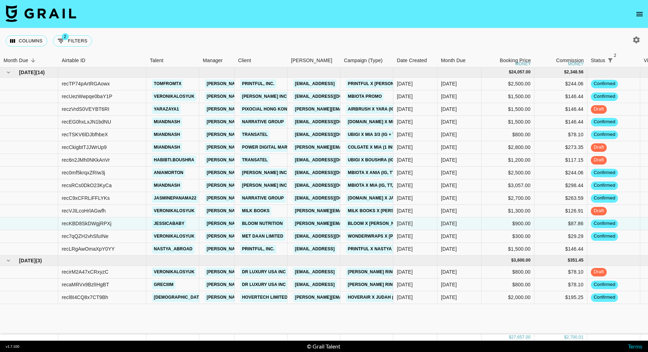 The width and height of the screenshot is (648, 352). Describe the element at coordinates (39, 260) in the screenshot. I see `span: ( 3 )` at that location.